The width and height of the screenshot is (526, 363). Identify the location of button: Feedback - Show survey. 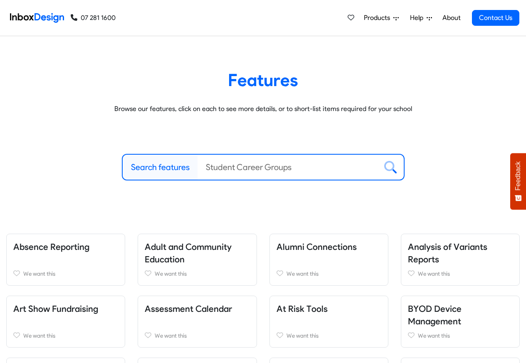
(518, 181).